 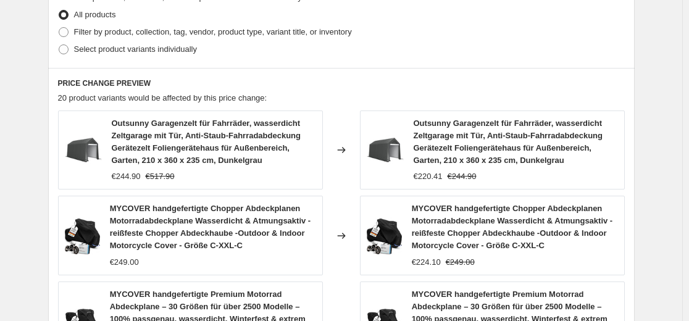 What do you see at coordinates (135, 49) in the screenshot?
I see `span: Select product variants individually` at bounding box center [135, 49].